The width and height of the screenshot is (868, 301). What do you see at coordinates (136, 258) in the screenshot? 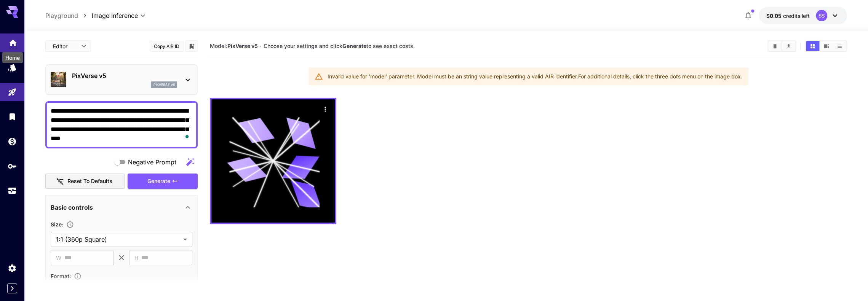
I see `span: H` at bounding box center [136, 258].